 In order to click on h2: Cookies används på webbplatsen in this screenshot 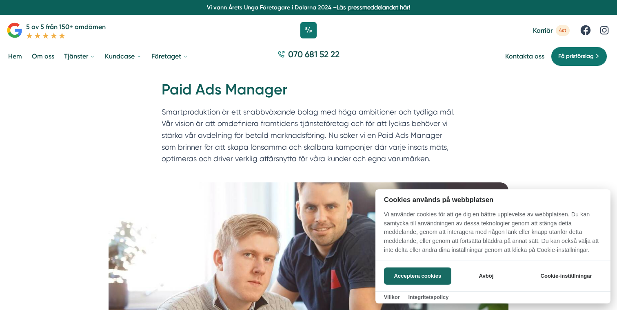, I will do `click(493, 199)`.